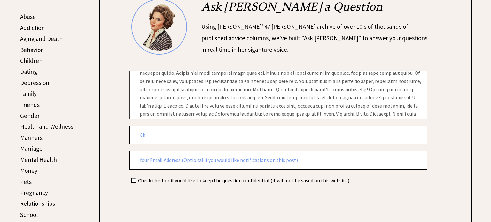 The width and height of the screenshot is (491, 222). Describe the element at coordinates (32, 28) in the screenshot. I see `a: Addiction` at that location.